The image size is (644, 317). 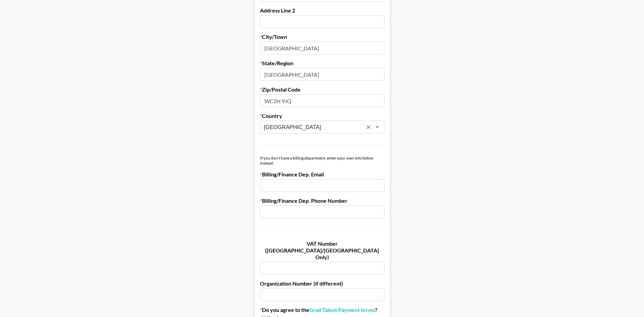 What do you see at coordinates (377, 127) in the screenshot?
I see `button: Open` at bounding box center [377, 127].